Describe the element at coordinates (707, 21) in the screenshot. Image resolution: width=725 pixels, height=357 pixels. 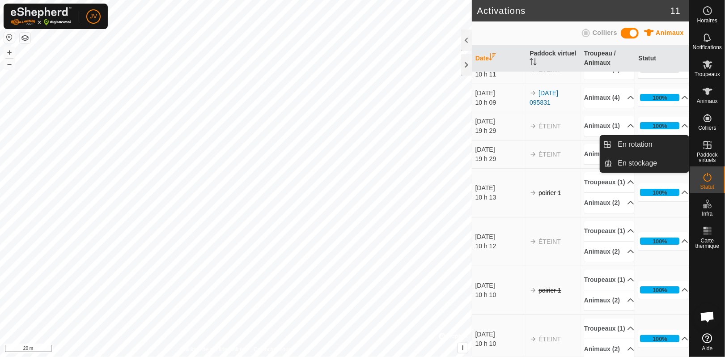
I see `span: Horaires` at that location.